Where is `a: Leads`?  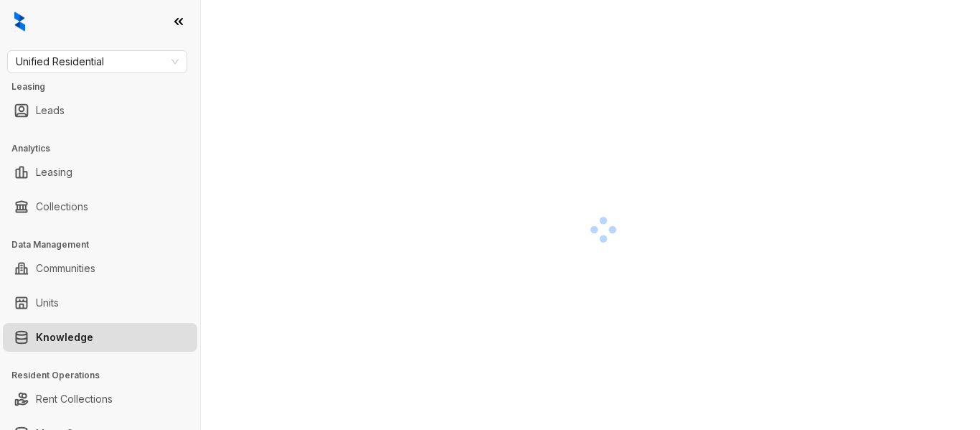
a: Leads is located at coordinates (50, 110).